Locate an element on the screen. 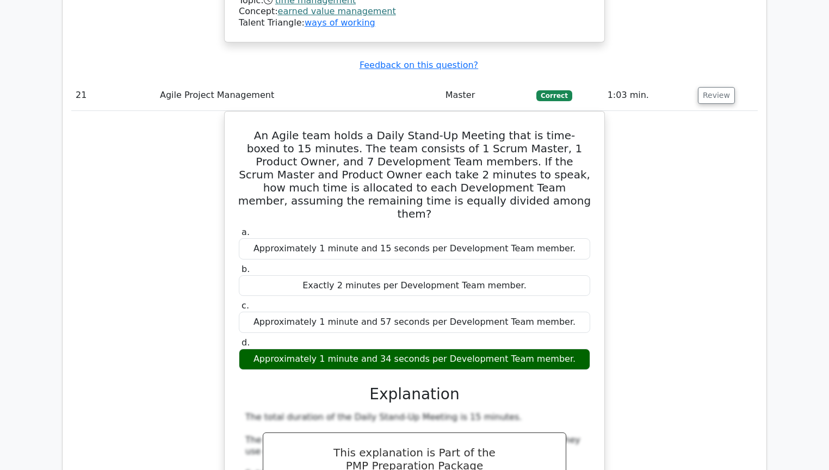 Image resolution: width=829 pixels, height=470 pixels. a: Feedback on this question? is located at coordinates (419, 65).